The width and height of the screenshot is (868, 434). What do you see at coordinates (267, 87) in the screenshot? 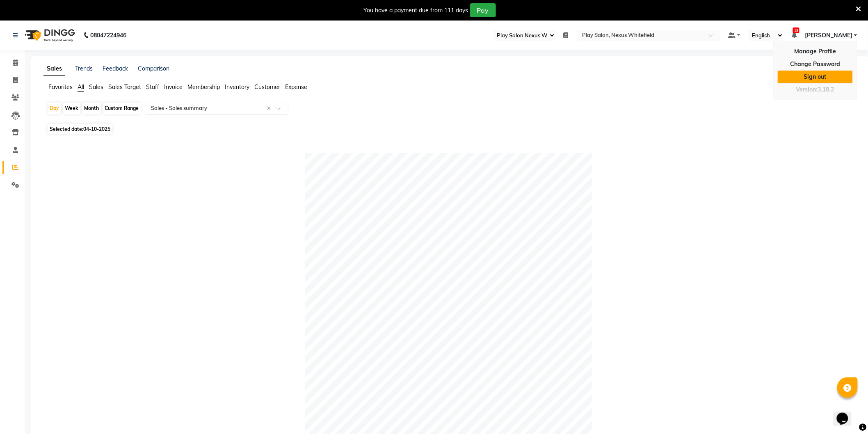
I see `span: Customer` at bounding box center [267, 87].